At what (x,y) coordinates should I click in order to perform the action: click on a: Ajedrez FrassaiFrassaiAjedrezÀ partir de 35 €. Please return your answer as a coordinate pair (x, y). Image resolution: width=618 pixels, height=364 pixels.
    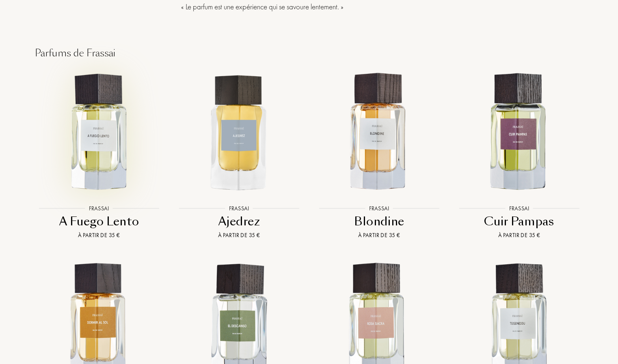
    Looking at the image, I should click on (239, 155).